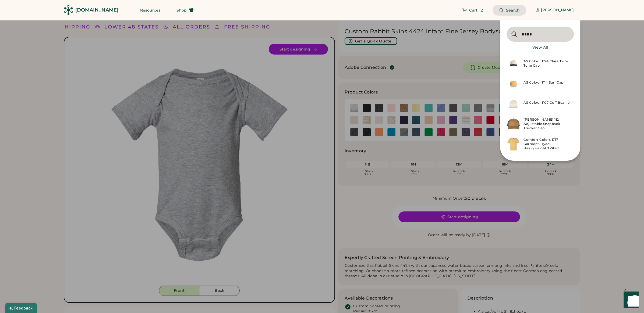  I want to click on div: AS Colour 1107 Cuff Beanie, so click(547, 104).